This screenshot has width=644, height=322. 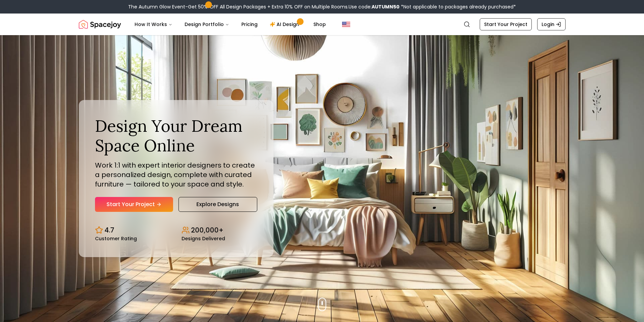 I want to click on a: Shop, so click(x=320, y=24).